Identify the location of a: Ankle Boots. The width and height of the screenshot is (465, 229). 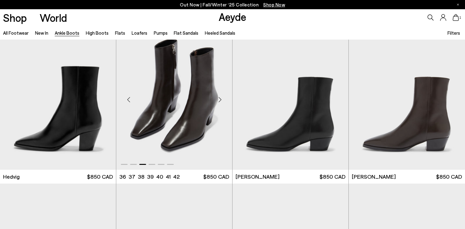
(67, 33).